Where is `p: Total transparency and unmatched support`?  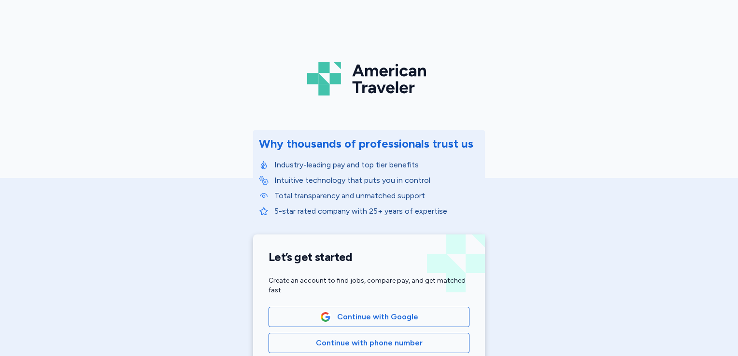 p: Total transparency and unmatched support is located at coordinates (377, 196).